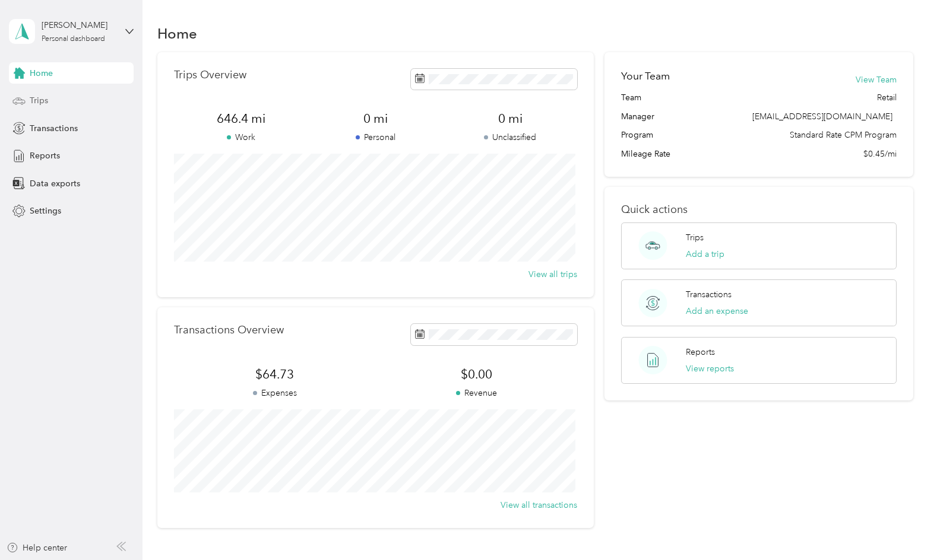 This screenshot has width=934, height=560. What do you see at coordinates (704, 254) in the screenshot?
I see `button: Add a trip` at bounding box center [704, 254].